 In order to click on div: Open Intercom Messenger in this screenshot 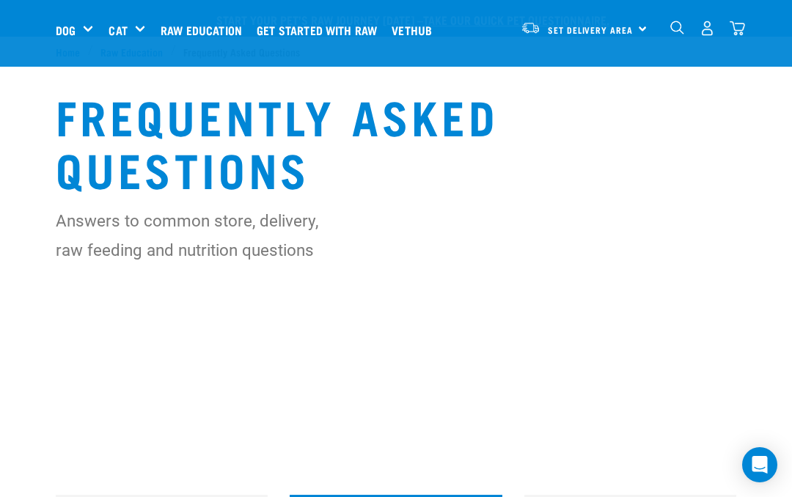, I will do `click(759, 465)`.